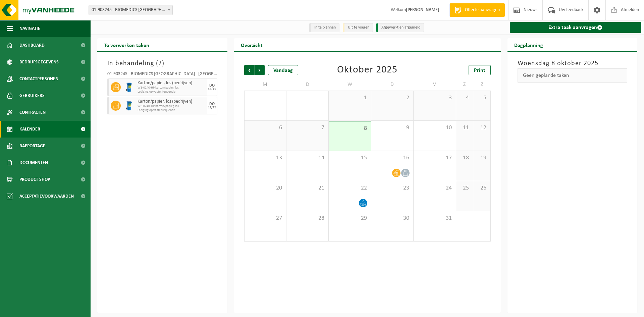  Describe the element at coordinates (392, 218) in the screenshot. I see `span: 30` at that location.